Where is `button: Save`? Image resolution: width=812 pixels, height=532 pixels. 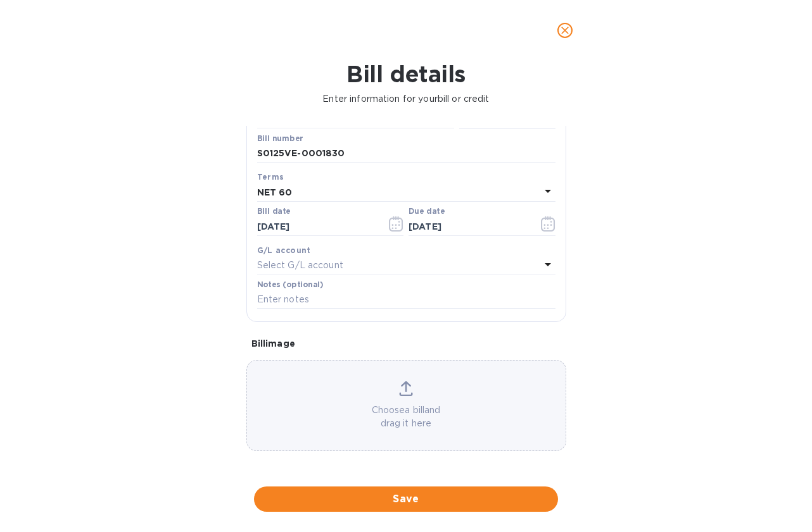
button: Save is located at coordinates (406, 499).